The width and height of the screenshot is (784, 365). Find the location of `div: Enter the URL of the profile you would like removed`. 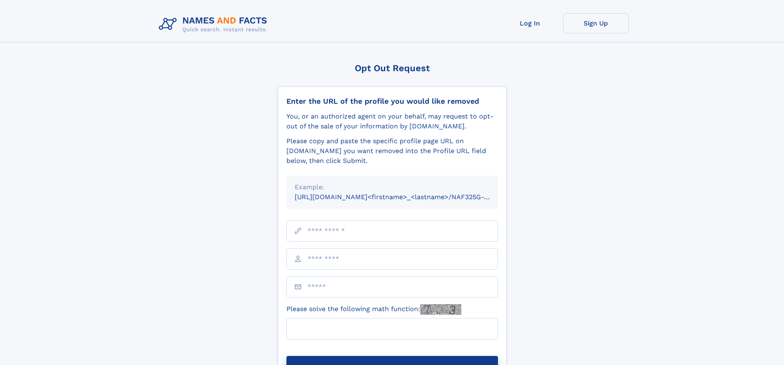

div: Enter the URL of the profile you would like removed is located at coordinates (392, 101).